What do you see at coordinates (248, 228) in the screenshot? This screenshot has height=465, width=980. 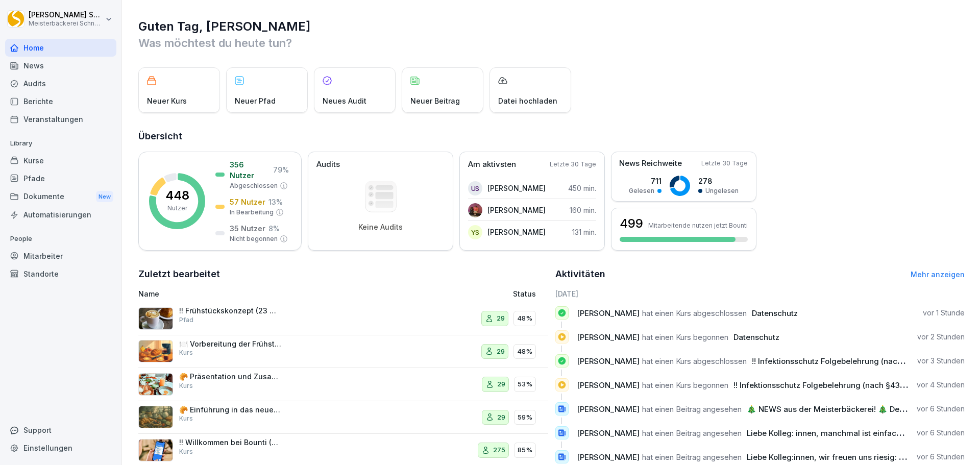 I see `p: 35 Nutzer` at bounding box center [248, 228].